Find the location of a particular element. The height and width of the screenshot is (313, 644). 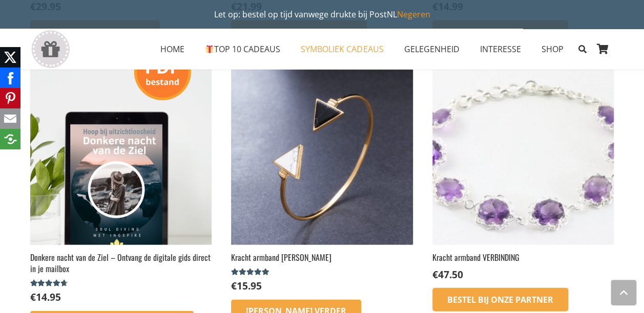

a: Zoeken is located at coordinates (582, 49).